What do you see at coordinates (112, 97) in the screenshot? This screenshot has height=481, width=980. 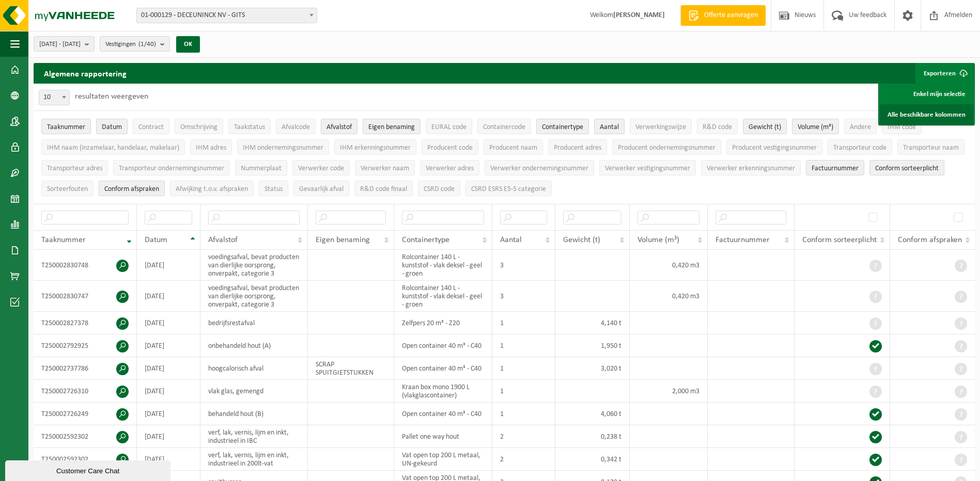 I see `label: resultaten weergeven` at bounding box center [112, 97].